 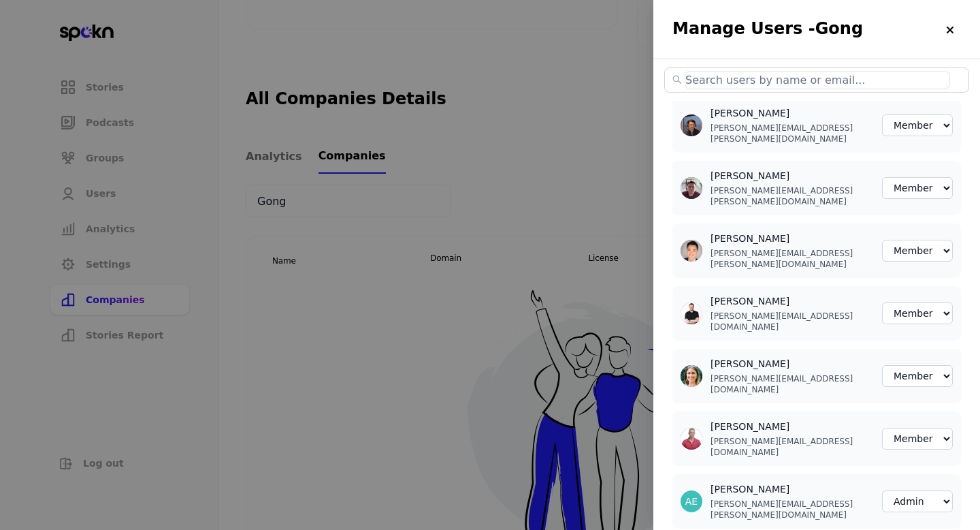 I want to click on img: close, so click(x=950, y=30).